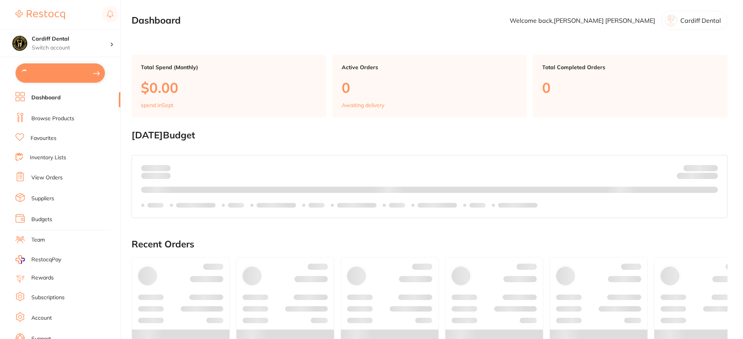  Describe the element at coordinates (71, 39) in the screenshot. I see `h4: Cardiff Dental` at that location.